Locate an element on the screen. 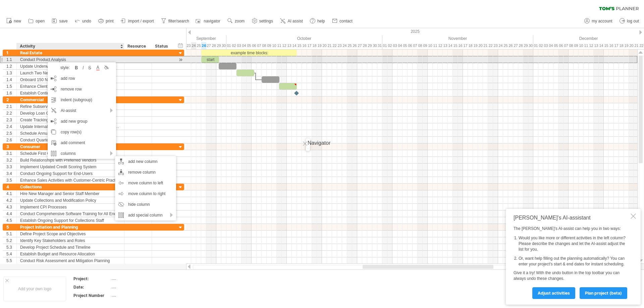  div: Tuesday, 25 November 2025 is located at coordinates (506, 46).